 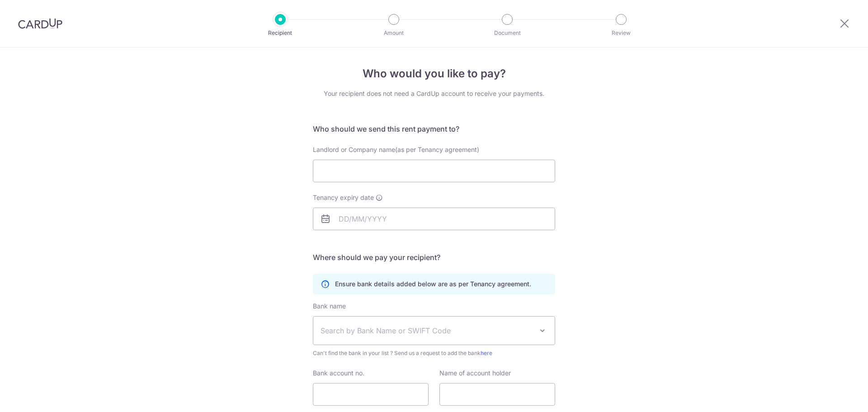 What do you see at coordinates (40, 24) in the screenshot?
I see `img: CardUp` at bounding box center [40, 24].